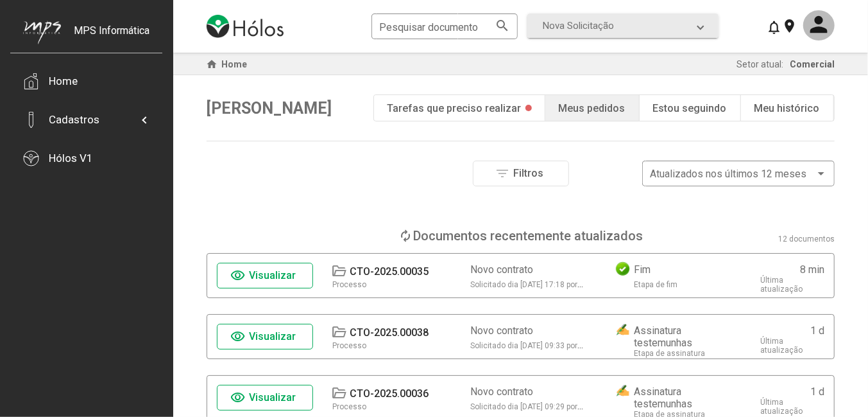 Image resolution: width=868 pixels, height=417 pixels. Describe the element at coordinates (689, 108) in the screenshot. I see `div: Estou seguindo` at that location.